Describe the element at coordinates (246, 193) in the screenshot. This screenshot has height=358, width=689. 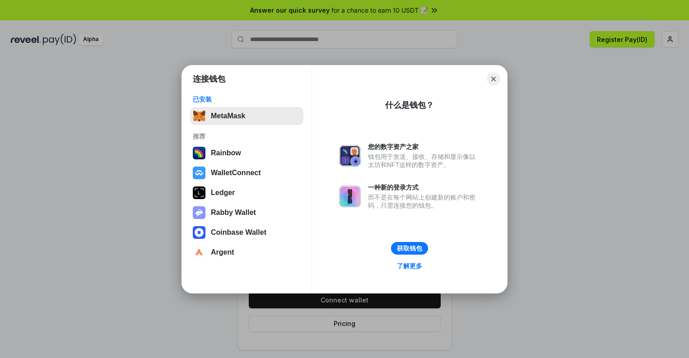
I see `button: Ledger` at that location.